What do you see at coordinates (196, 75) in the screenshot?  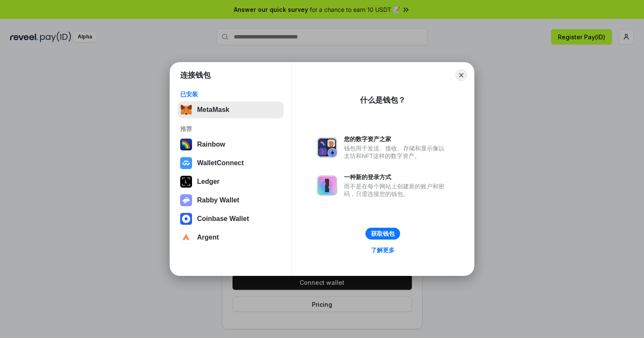 I see `h1: 连接钱包` at bounding box center [196, 75].